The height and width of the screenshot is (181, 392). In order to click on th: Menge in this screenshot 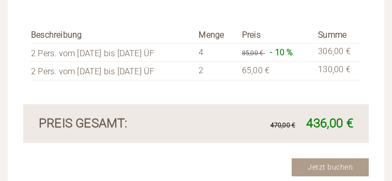, I will do `click(216, 35)`.